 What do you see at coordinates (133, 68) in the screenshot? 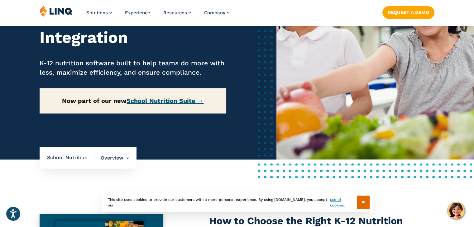
I see `p: K-12 nutrition software built to help teams do more with less, maximize efficiency, and ensure co...` at bounding box center [133, 68].